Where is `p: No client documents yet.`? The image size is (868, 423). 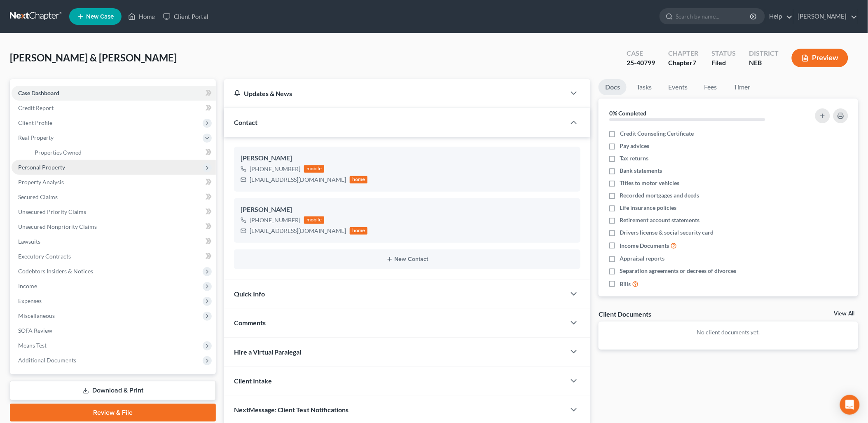
p: No client documents yet. is located at coordinates (728, 332).